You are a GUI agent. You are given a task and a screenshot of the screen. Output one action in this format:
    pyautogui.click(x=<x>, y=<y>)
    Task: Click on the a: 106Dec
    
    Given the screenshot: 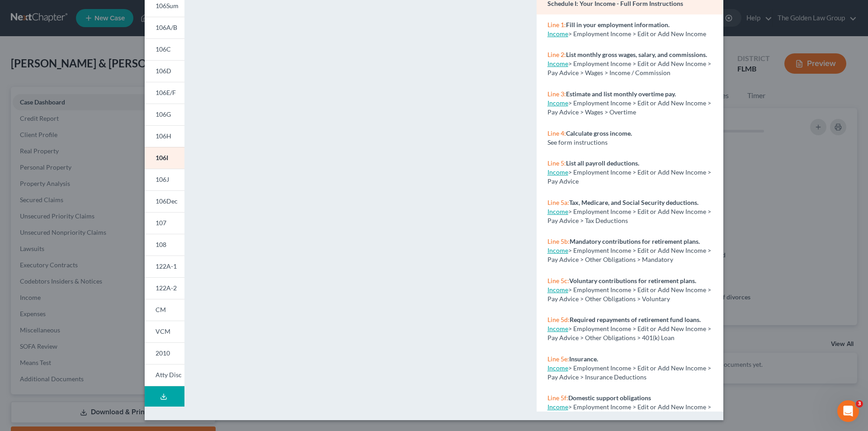 What is the action you would take?
    pyautogui.click(x=164, y=202)
    